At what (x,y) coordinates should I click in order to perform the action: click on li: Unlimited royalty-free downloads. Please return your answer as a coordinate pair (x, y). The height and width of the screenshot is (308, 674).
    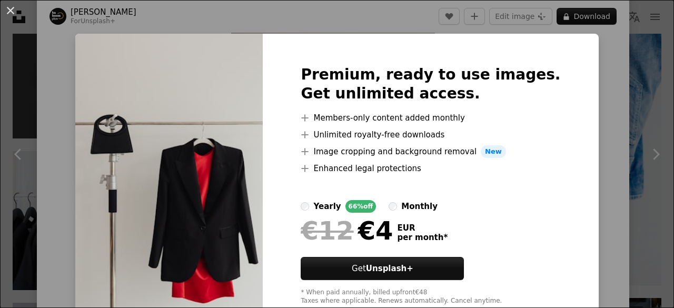
    Looking at the image, I should click on (430, 135).